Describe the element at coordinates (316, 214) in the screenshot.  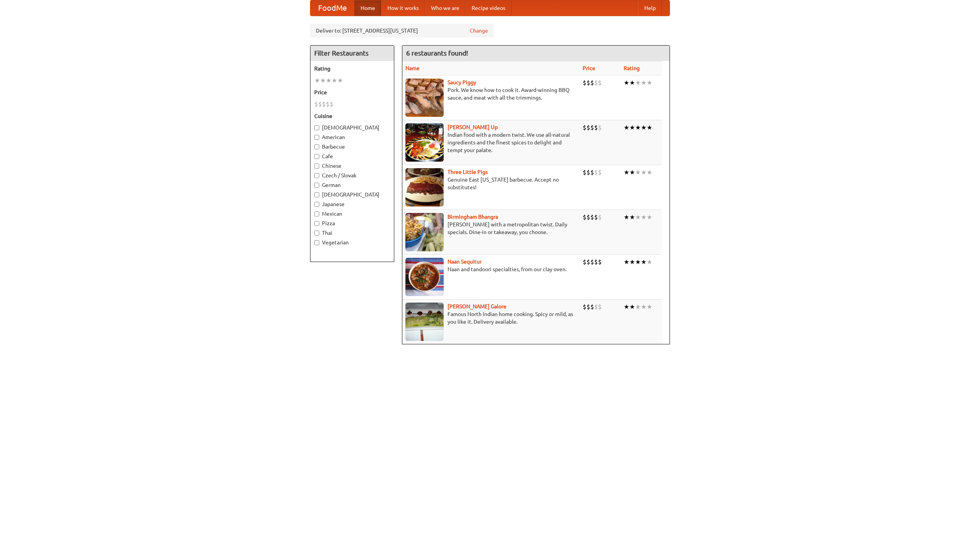
I see `input: Mexican` at that location.